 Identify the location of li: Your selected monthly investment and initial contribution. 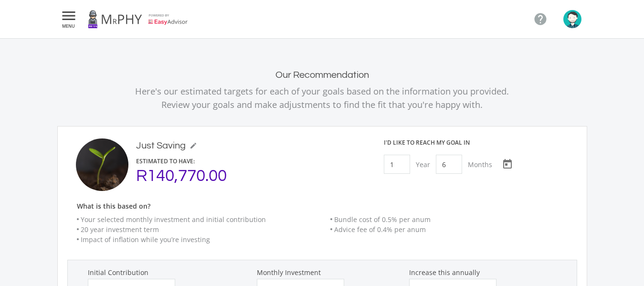
(200, 219).